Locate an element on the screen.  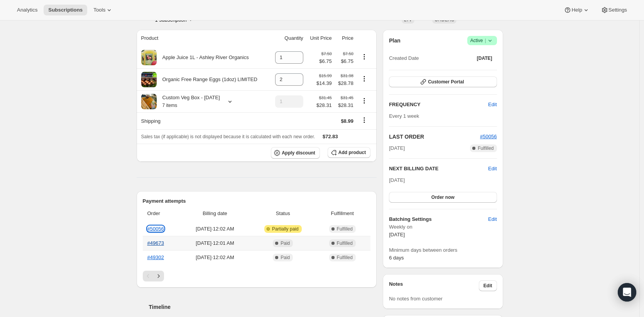
small: $31.98 is located at coordinates (347, 76).